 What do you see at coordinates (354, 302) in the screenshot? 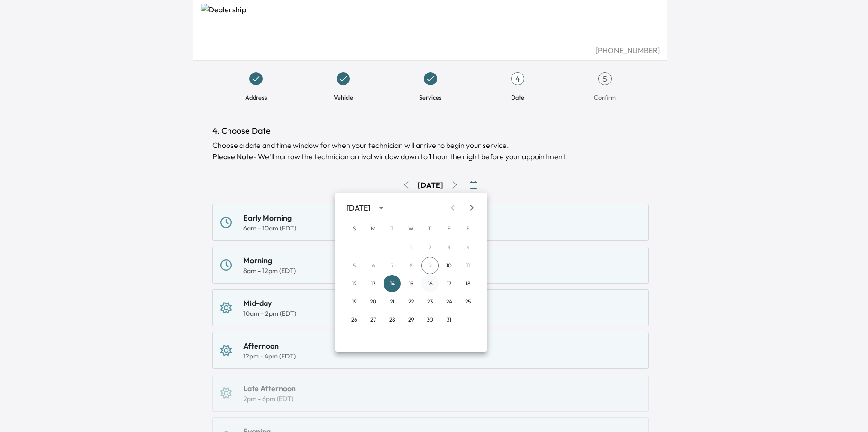
I see `button: 19` at bounding box center [354, 302].